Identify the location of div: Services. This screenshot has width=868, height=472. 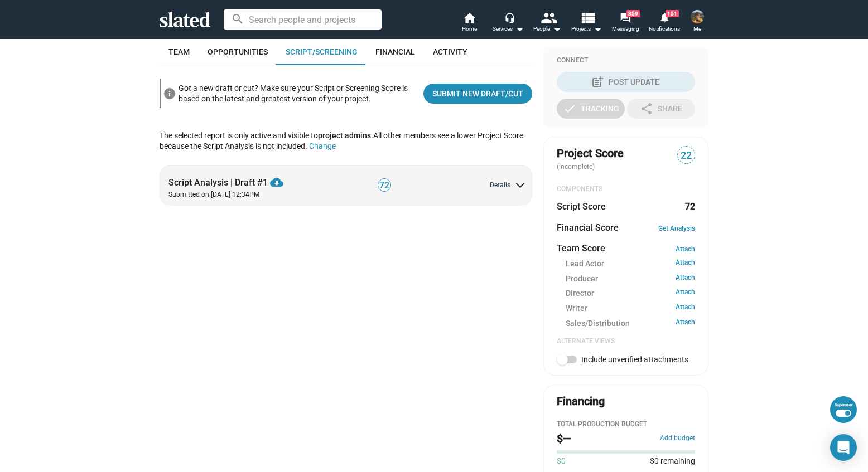
(508, 29).